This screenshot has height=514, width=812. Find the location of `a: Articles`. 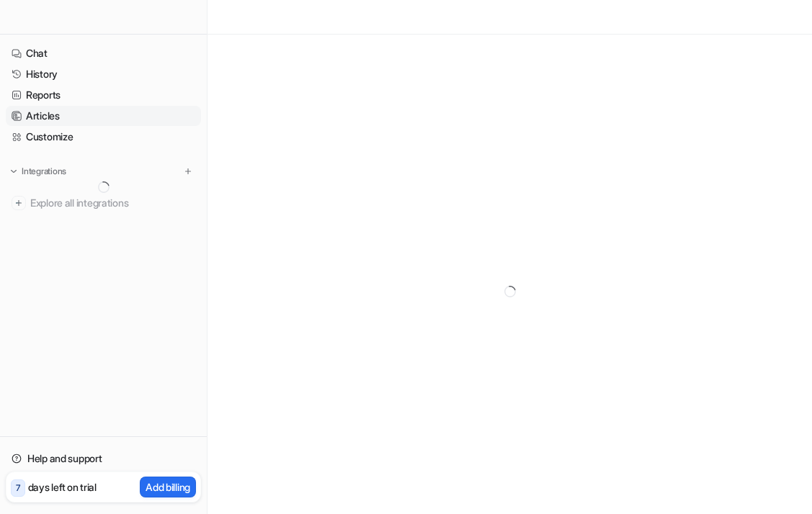

a: Articles is located at coordinates (103, 116).